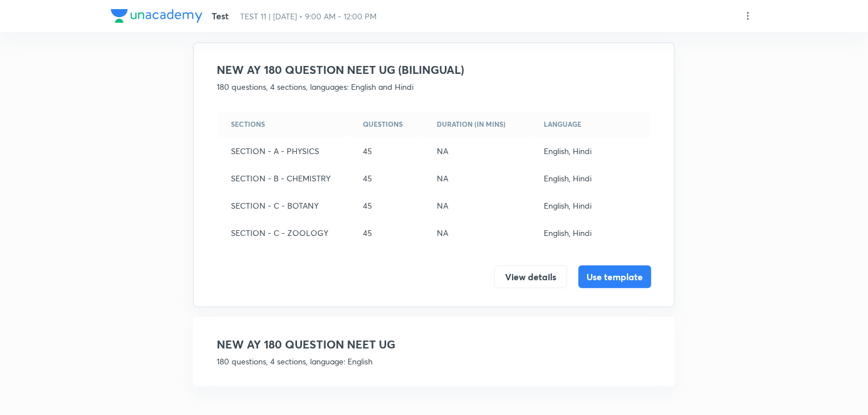 The width and height of the screenshot is (868, 415). Describe the element at coordinates (284, 178) in the screenshot. I see `td: SECTION - B - CHEMISTRY` at that location.